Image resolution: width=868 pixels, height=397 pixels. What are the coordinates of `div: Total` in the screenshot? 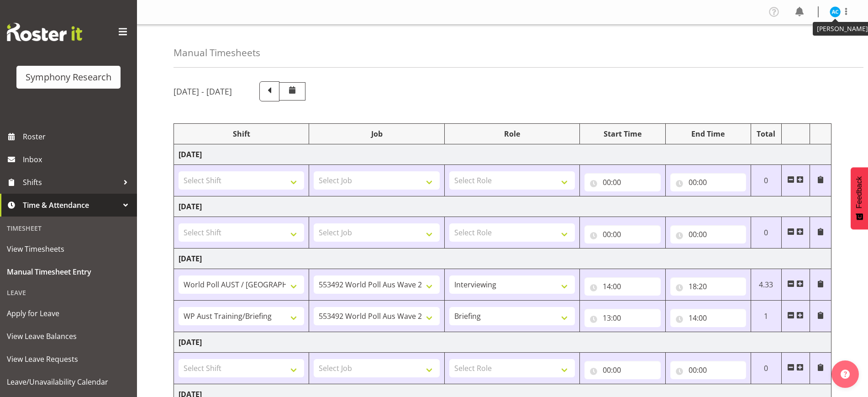 It's located at (766, 134).